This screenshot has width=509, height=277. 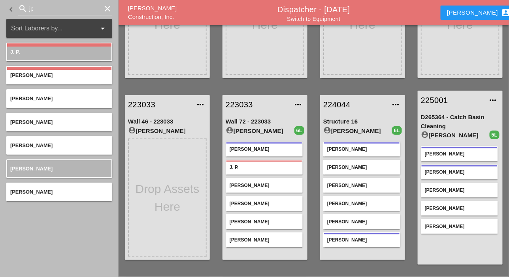 What do you see at coordinates (11, 9) in the screenshot?
I see `i: keyboard_arrow_left` at bounding box center [11, 9].